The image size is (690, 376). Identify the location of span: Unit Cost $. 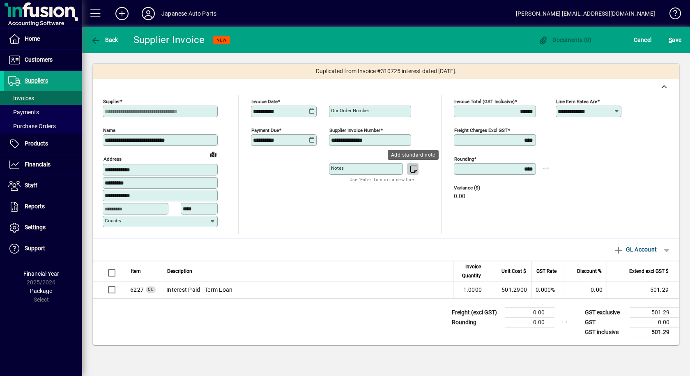
(514, 271).